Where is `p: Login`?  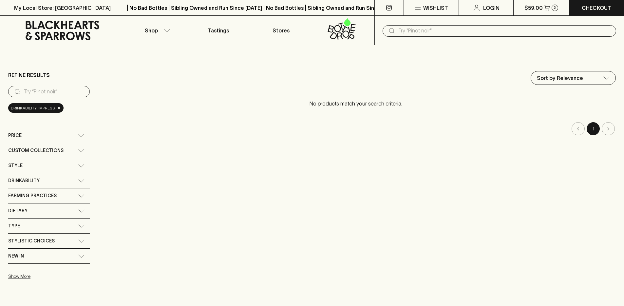 p: Login is located at coordinates (492, 8).